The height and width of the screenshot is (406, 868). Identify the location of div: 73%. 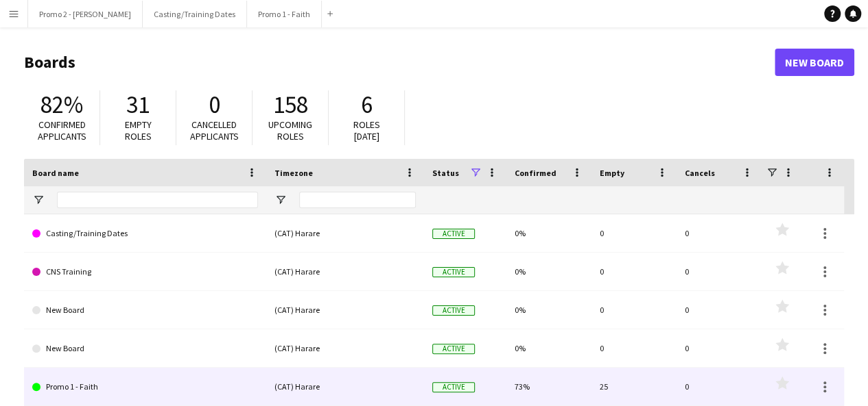
(549, 386).